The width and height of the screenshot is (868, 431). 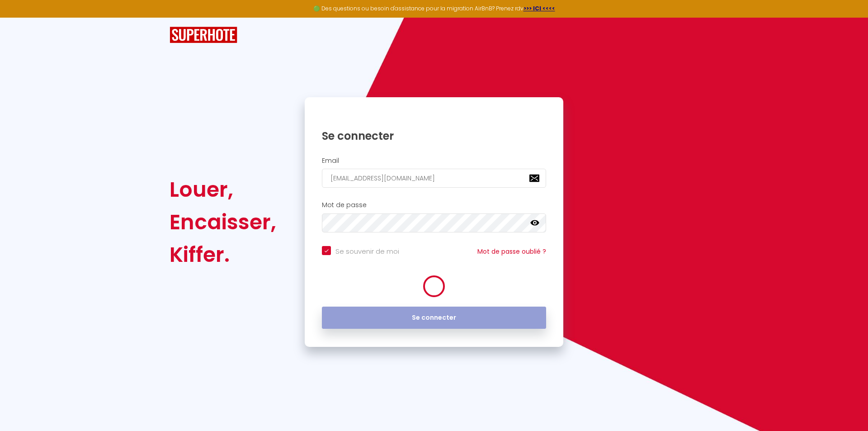 What do you see at coordinates (434, 318) in the screenshot?
I see `button: Se connecter` at bounding box center [434, 318].